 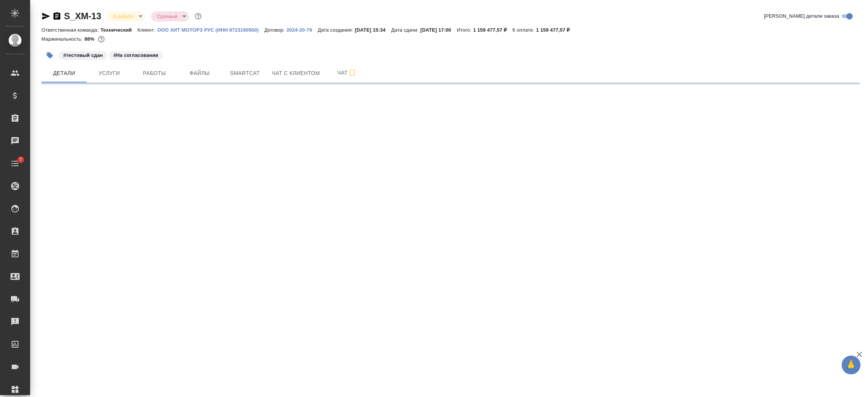 What do you see at coordinates (275, 30) in the screenshot?
I see `p: Договор:` at bounding box center [275, 30].